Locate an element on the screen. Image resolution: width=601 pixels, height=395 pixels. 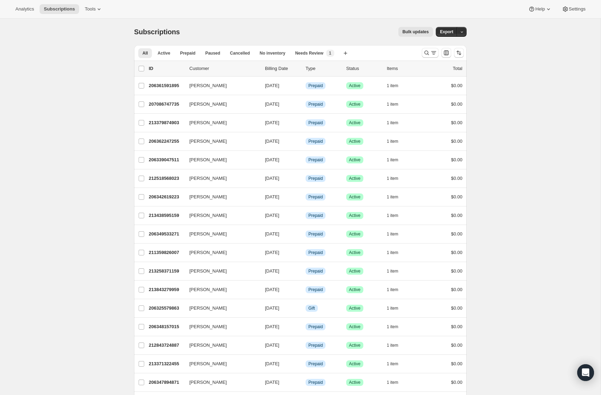
button: Bulk updates is located at coordinates (416, 32).